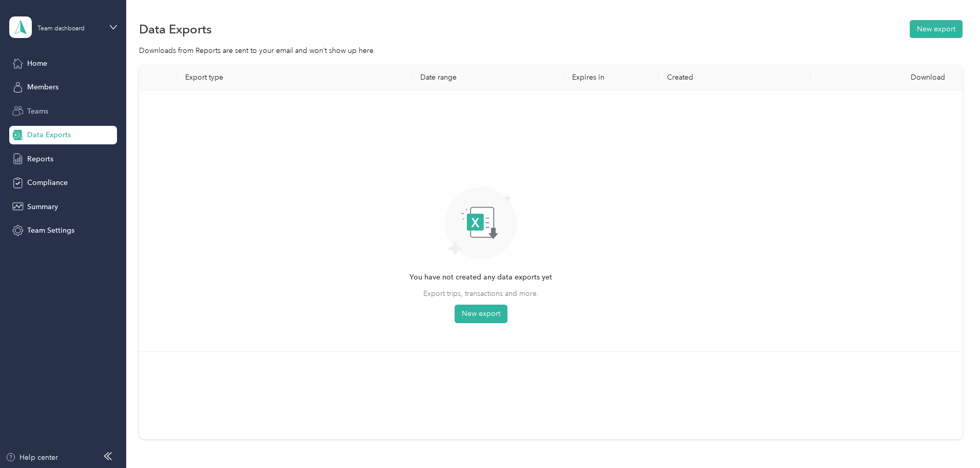  What do you see at coordinates (175, 29) in the screenshot?
I see `h1: Data Exports` at bounding box center [175, 29].